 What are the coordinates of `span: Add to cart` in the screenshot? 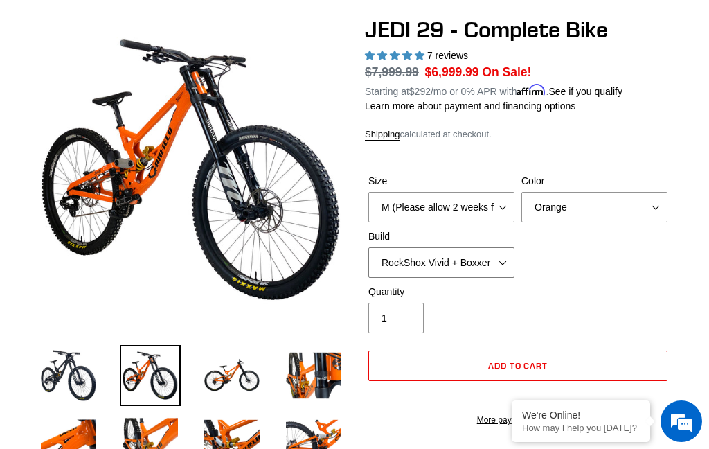 It's located at (518, 365).